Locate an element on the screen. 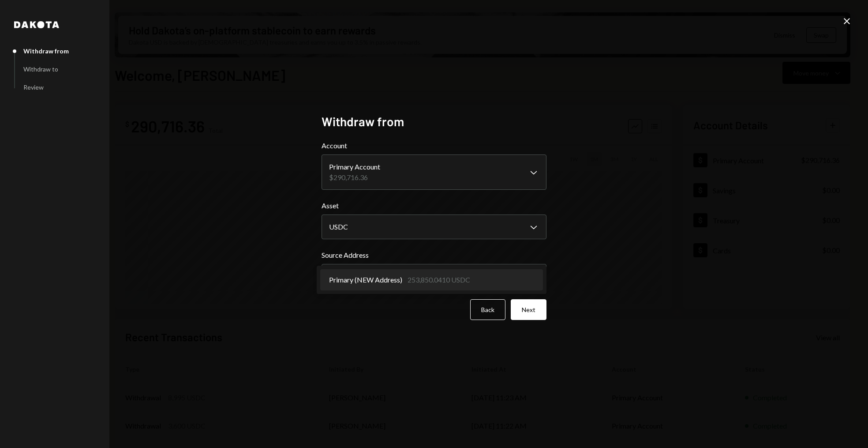 This screenshot has width=868, height=448. label: Account is located at coordinates (434, 146).